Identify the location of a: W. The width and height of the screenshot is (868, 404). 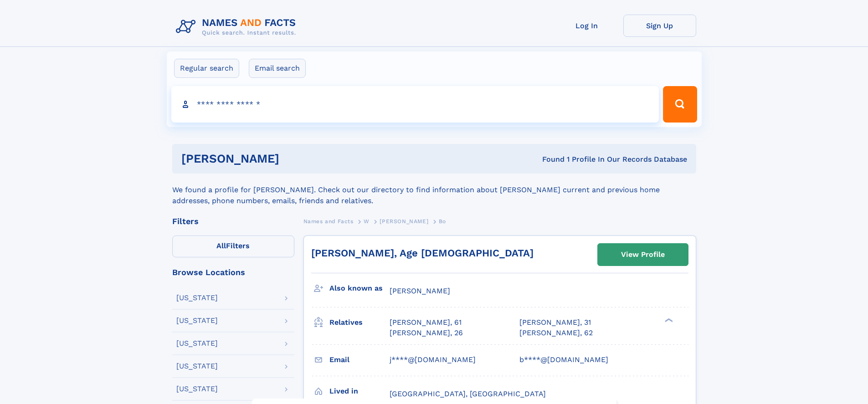
(366, 221).